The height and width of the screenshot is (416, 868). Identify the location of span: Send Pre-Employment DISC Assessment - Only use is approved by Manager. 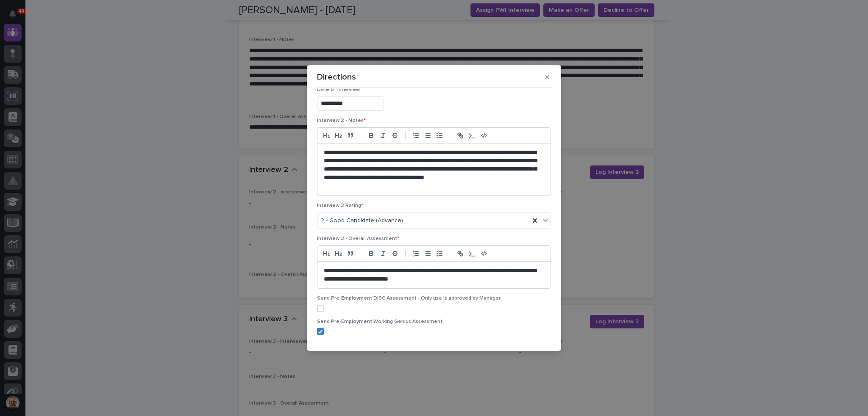
(409, 298).